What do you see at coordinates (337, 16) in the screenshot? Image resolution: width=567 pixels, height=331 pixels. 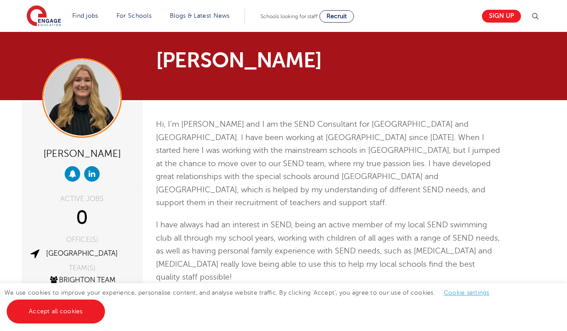 I see `span: Recruit` at bounding box center [337, 16].